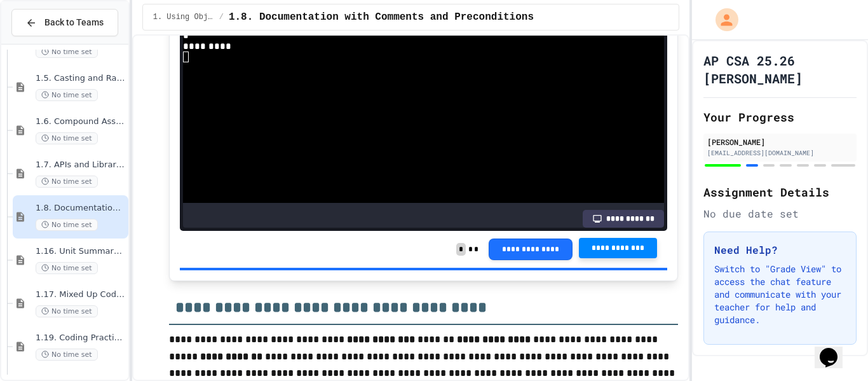  Describe the element at coordinates (780, 294) in the screenshot. I see `p: Switch to "Grade View" to access the chat feature and communicate with your teacher for help and ...` at that location.